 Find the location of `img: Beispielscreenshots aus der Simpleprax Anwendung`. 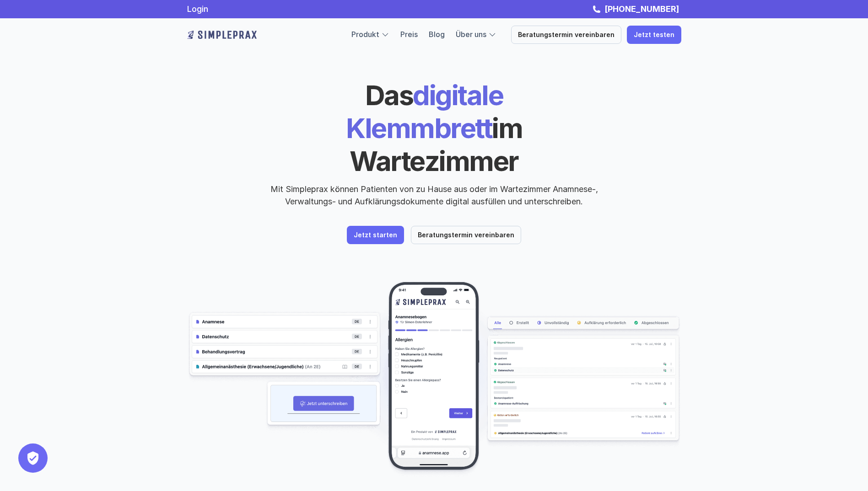

img: Beispielscreenshots aus der Simpleprax Anwendung is located at coordinates (434, 379).